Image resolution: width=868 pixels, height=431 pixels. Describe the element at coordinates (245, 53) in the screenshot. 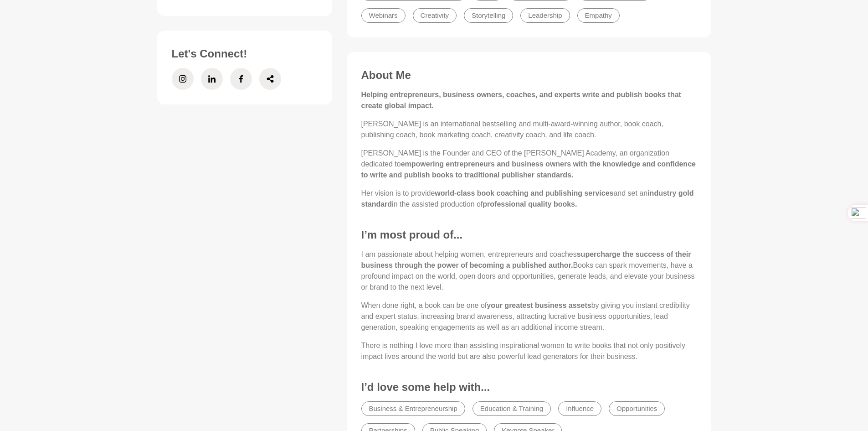

I see `h3: Let's Connect!` at that location.